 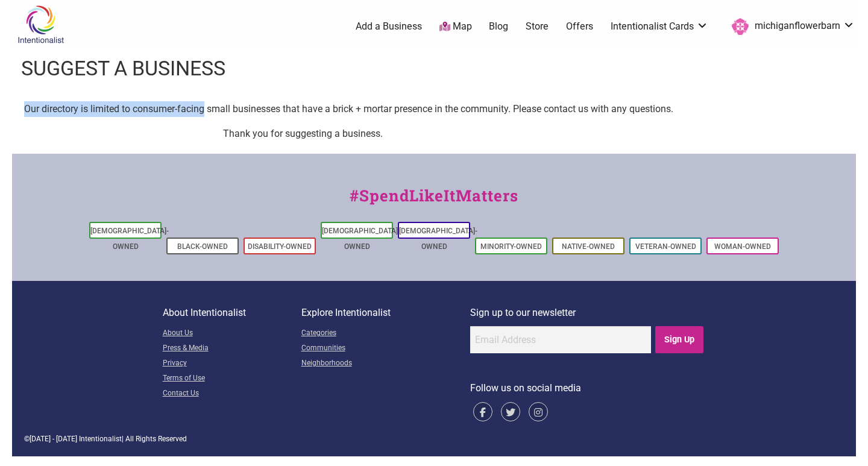 I want to click on a: Native-Owned, so click(x=588, y=247).